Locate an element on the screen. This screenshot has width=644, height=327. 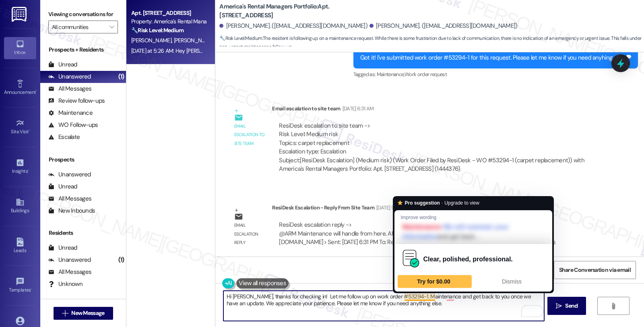
a: Site Visit • is located at coordinates (20, 127).